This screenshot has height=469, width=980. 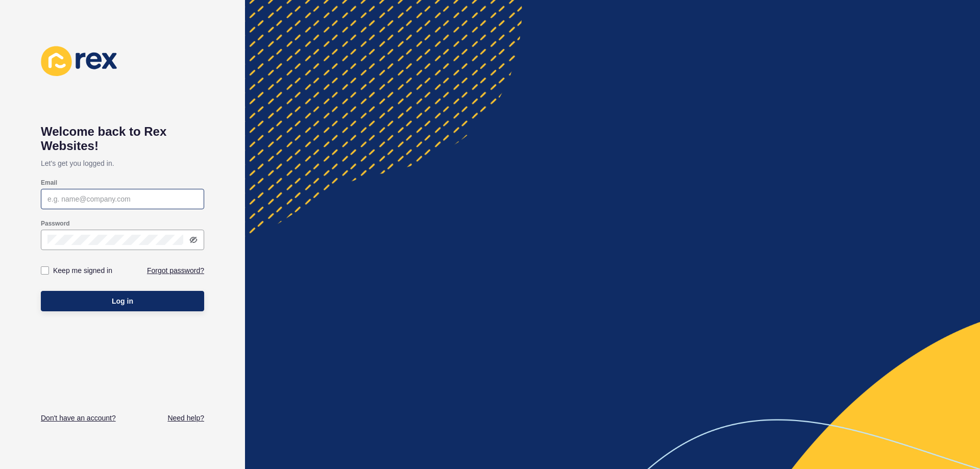 What do you see at coordinates (123, 301) in the screenshot?
I see `button: Log in` at bounding box center [123, 301].